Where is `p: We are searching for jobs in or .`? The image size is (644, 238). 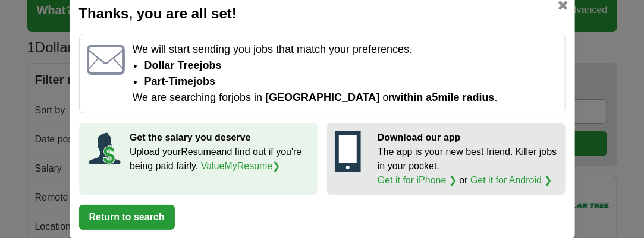
p: We are searching for jobs in or . is located at coordinates (344, 97).